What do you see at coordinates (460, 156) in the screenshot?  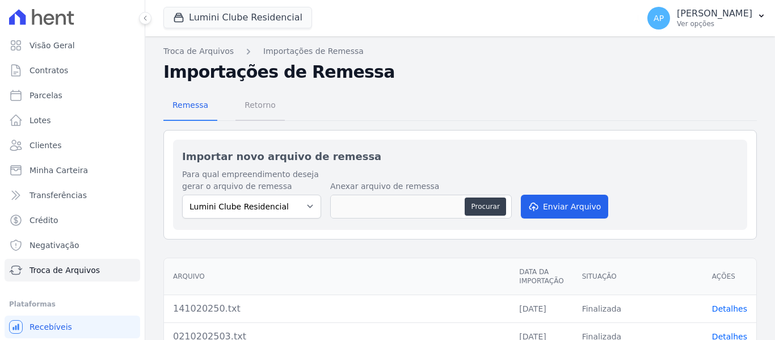 I see `h2: Importar novo arquivo de remessa` at bounding box center [460, 156].